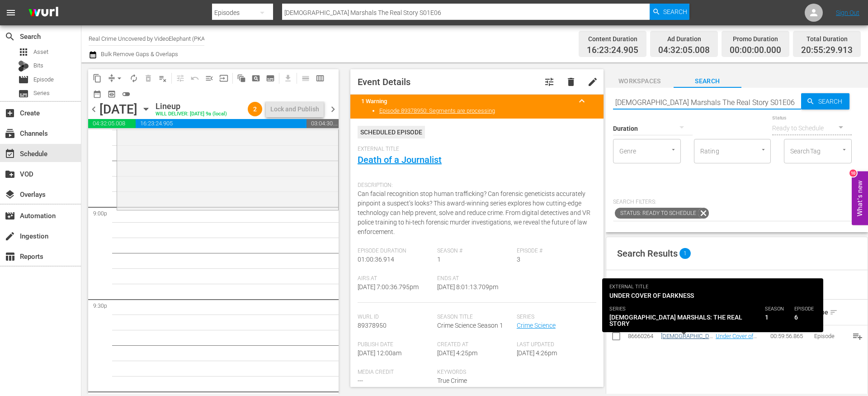 Image resolution: width=868 pixels, height=396 pixels. I want to click on span: Event Details, so click(384, 82).